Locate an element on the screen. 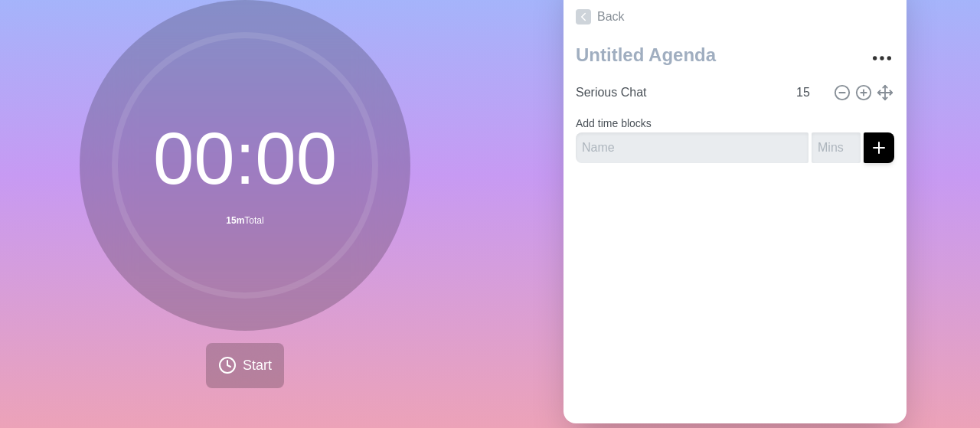 This screenshot has height=428, width=980. label: Add time blocks is located at coordinates (613, 124).